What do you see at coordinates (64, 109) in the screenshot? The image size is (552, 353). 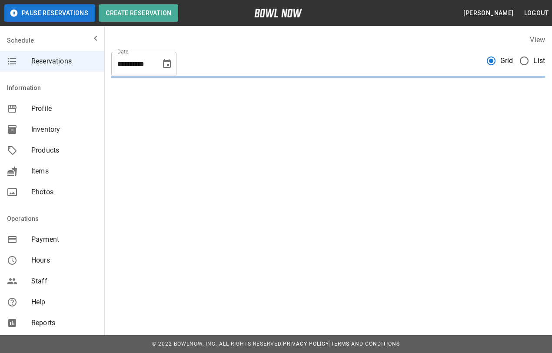 I see `span: Profile` at bounding box center [64, 109].